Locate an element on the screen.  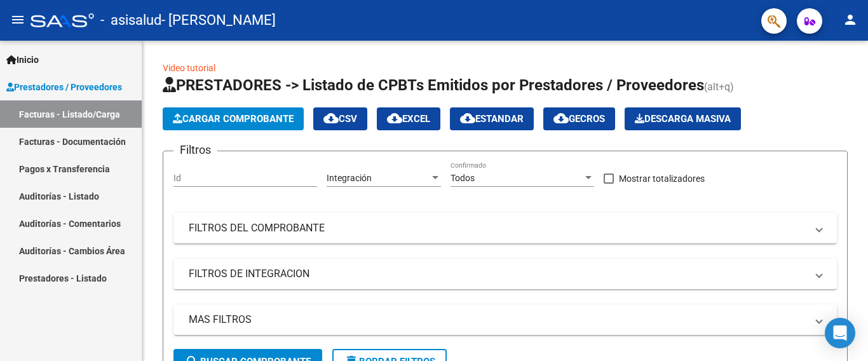
button: Descarga Masiva is located at coordinates (682, 119).